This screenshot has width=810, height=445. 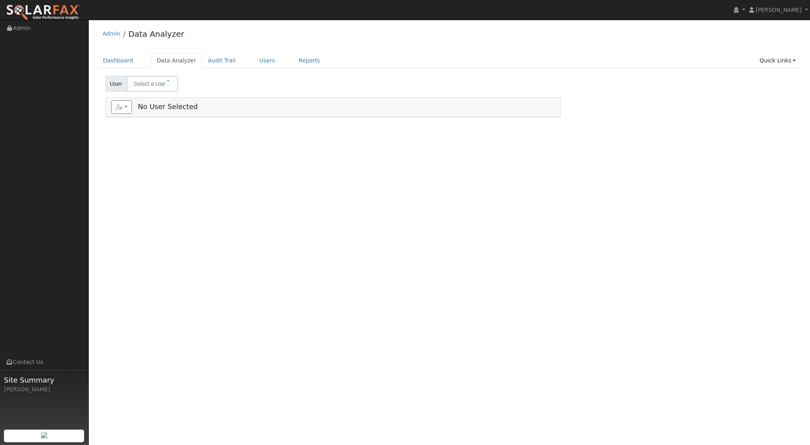 What do you see at coordinates (43, 13) in the screenshot?
I see `img: SolarFax` at bounding box center [43, 13].